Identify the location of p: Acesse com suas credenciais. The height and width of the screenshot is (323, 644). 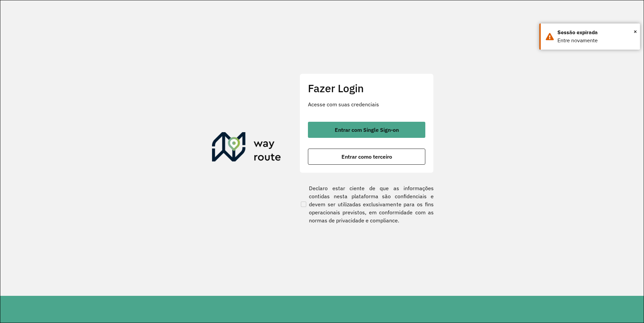
(367, 104).